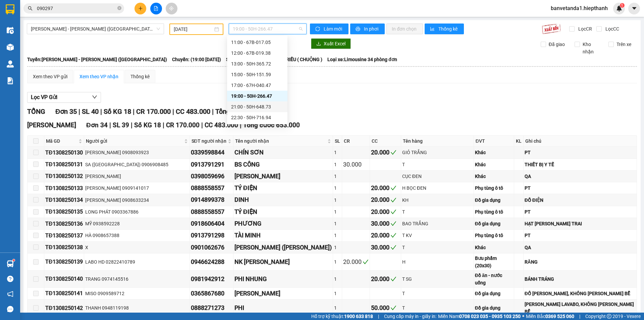 This screenshot has height=320, width=644. I want to click on div: TĐ1308250137, so click(64, 236).